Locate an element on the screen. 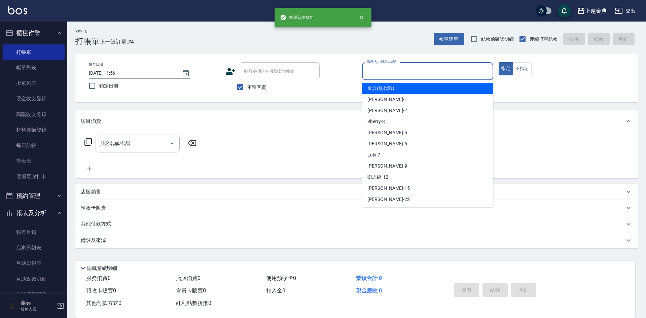  span: 預收卡販賣 0 is located at coordinates (101, 290).